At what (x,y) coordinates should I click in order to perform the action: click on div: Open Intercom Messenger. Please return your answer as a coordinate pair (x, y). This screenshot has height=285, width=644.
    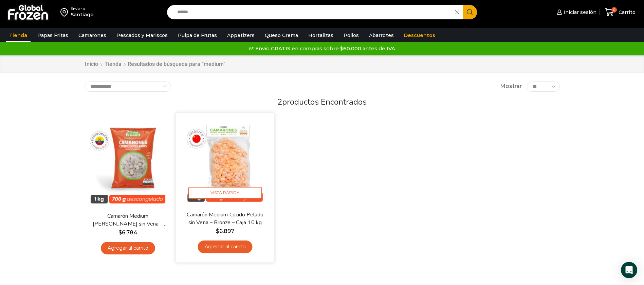
    Looking at the image, I should click on (629, 270).